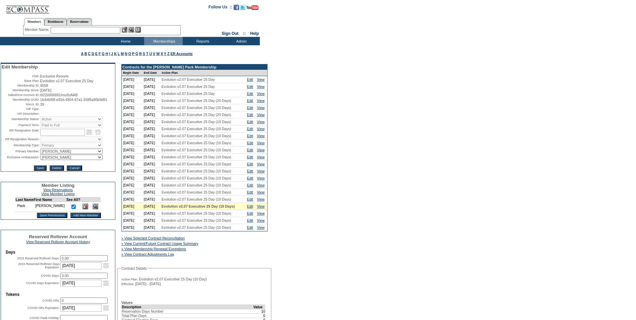 The height and width of the screenshot is (320, 636). I want to click on span: Effective:, so click(128, 284).